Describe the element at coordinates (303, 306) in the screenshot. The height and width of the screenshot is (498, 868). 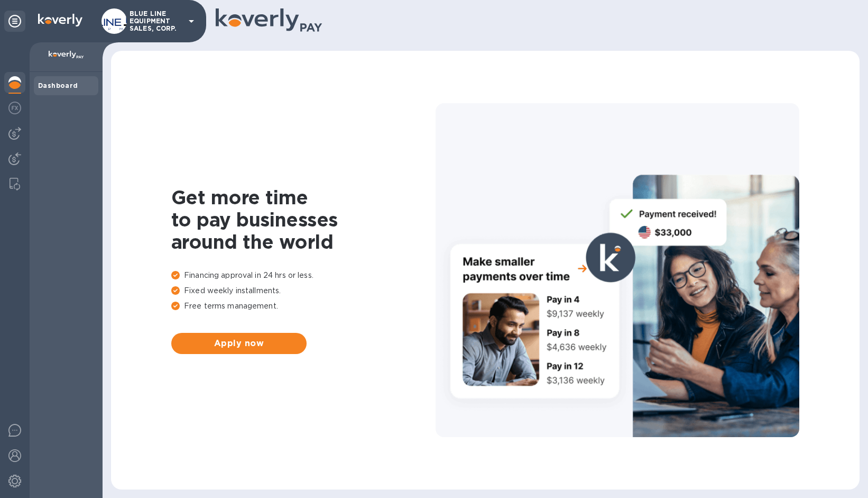
I see `p: Free terms management.` at that location.